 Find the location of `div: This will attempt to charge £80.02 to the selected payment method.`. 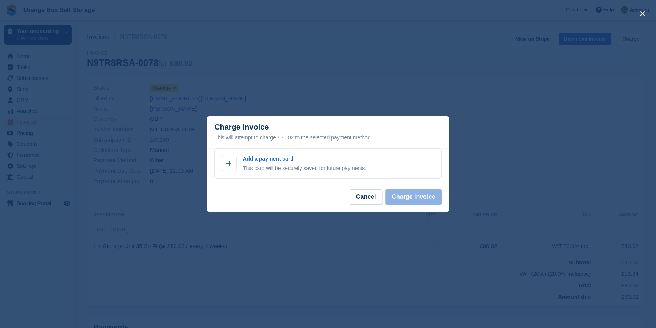

div: This will attempt to charge £80.02 to the selected payment method. is located at coordinates (328, 138).